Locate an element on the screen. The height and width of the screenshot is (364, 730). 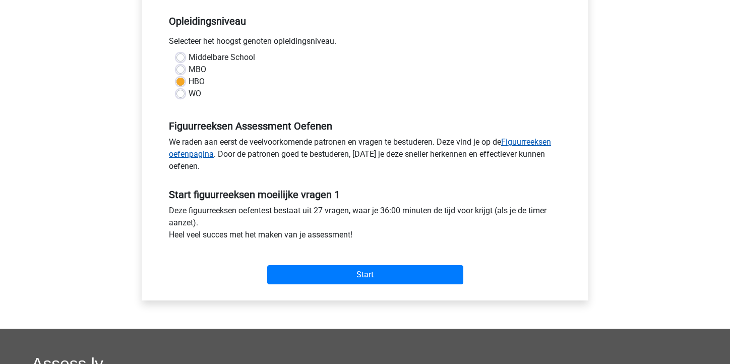
h5: Start figuurreeksen moeilijke vragen 1 is located at coordinates (365, 195).